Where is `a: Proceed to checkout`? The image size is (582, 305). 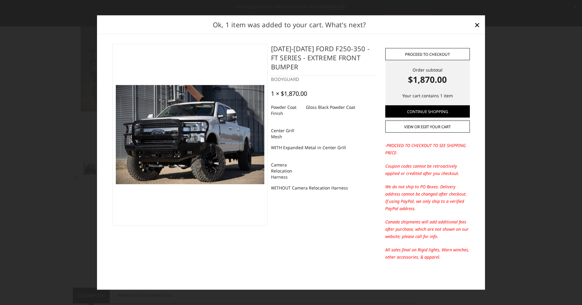 a: Proceed to checkout is located at coordinates (428, 54).